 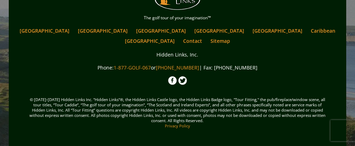 What do you see at coordinates (177, 126) in the screenshot?
I see `a: Privacy Policy` at bounding box center [177, 126].